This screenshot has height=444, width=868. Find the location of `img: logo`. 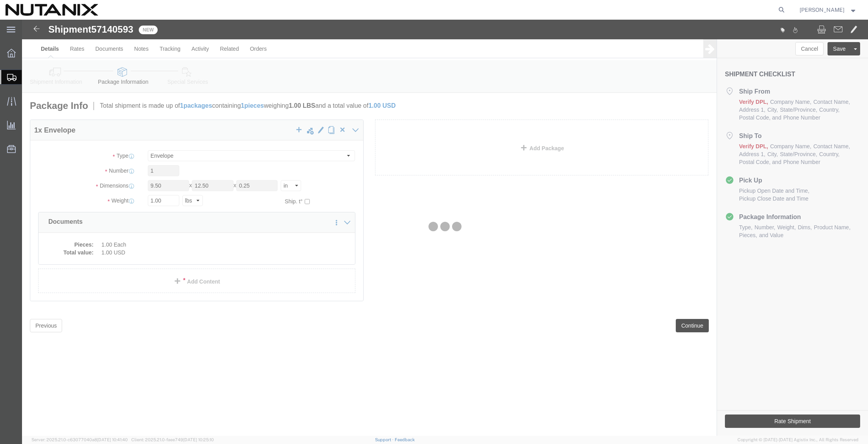

img: logo is located at coordinates (52, 10).